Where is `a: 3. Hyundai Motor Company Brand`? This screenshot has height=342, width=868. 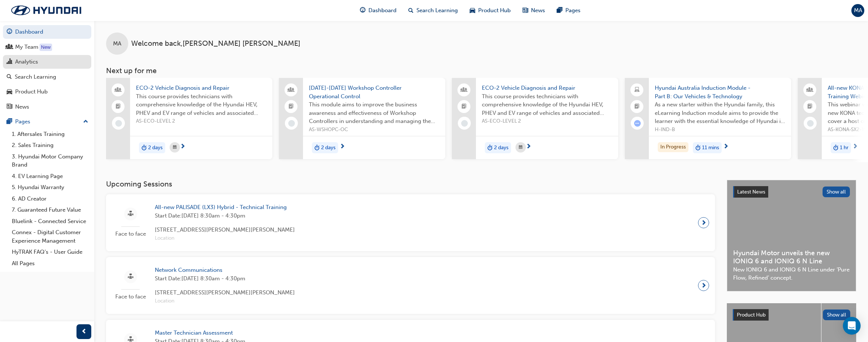
a: 3. Hyundai Motor Company Brand is located at coordinates (50, 161).